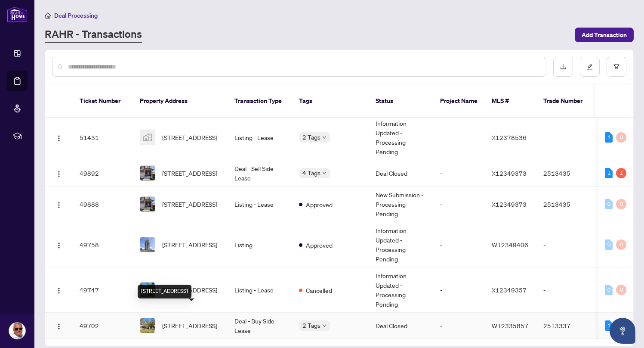 This screenshot has height=348, width=644. What do you see at coordinates (180, 101) in the screenshot?
I see `th: Property Address` at bounding box center [180, 101].